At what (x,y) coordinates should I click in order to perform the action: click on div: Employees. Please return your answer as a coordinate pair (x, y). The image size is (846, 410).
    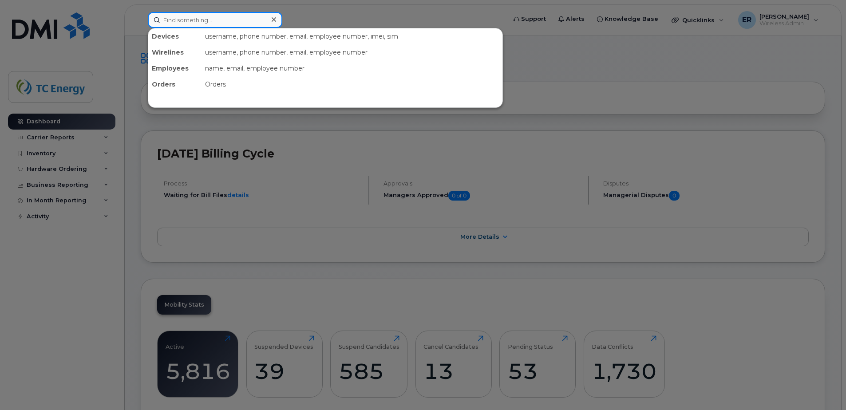
    Looking at the image, I should click on (175, 68).